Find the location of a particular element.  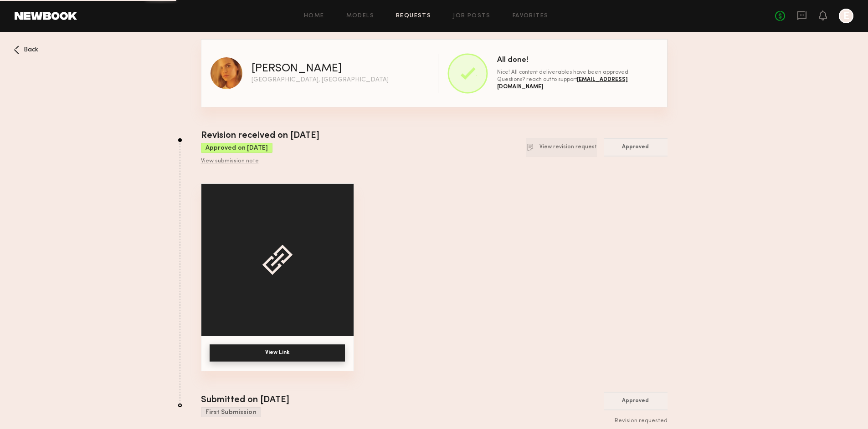

a: Home is located at coordinates (313, 16).